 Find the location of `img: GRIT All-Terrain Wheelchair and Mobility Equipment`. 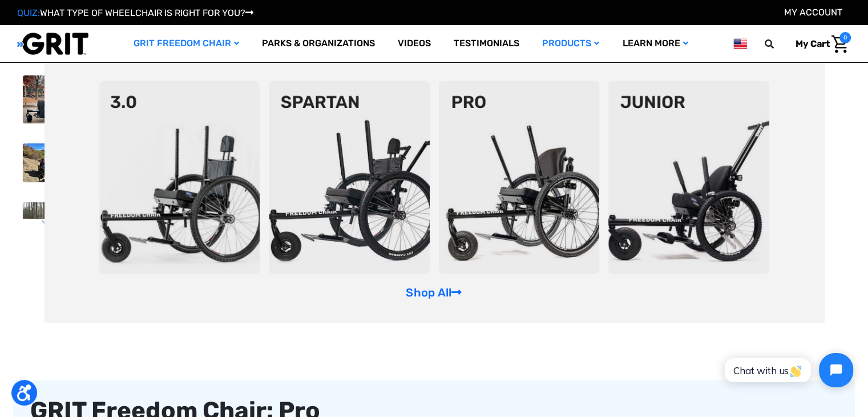

img: GRIT All-Terrain Wheelchair and Mobility Equipment is located at coordinates (53, 43).